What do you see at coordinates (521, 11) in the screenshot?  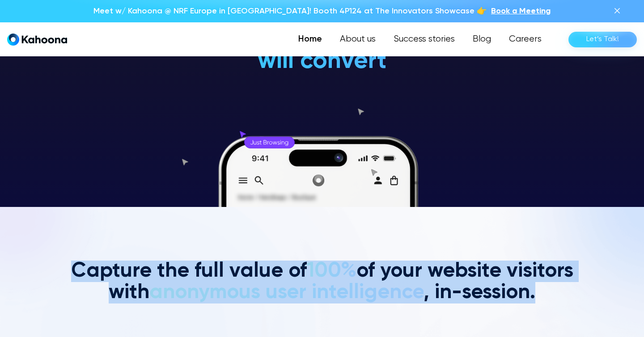 I see `span: Book a Meeting` at bounding box center [521, 11].